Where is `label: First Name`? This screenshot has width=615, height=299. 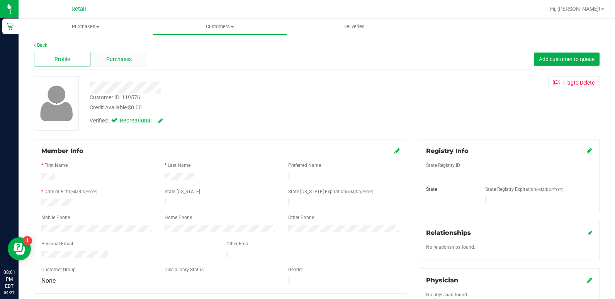
label: First Name is located at coordinates (56, 165).